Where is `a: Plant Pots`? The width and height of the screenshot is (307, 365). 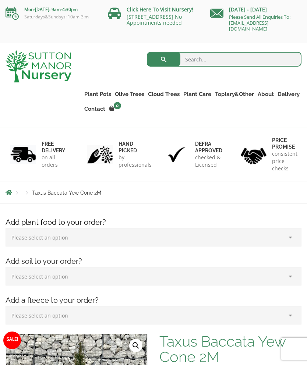 a: Plant Pots is located at coordinates (98, 94).